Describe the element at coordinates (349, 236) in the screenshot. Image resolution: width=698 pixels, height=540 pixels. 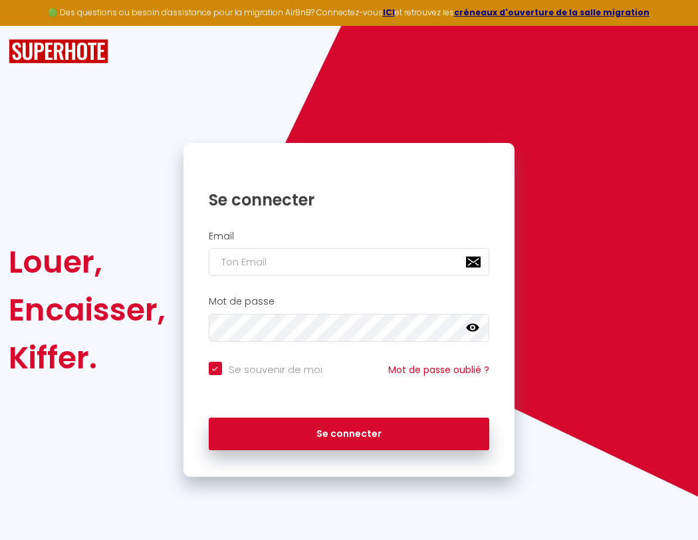
I see `h2: Email` at that location.